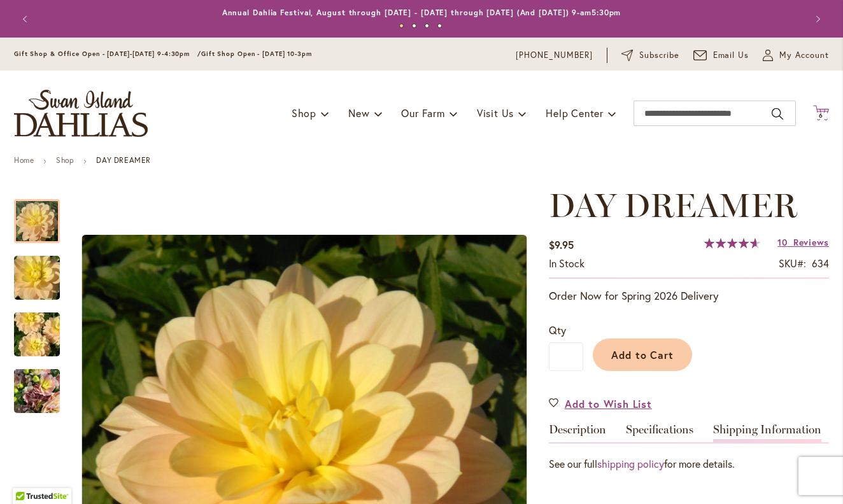 The width and height of the screenshot is (843, 504). What do you see at coordinates (65, 159) in the screenshot?
I see `a: Shop` at bounding box center [65, 159].